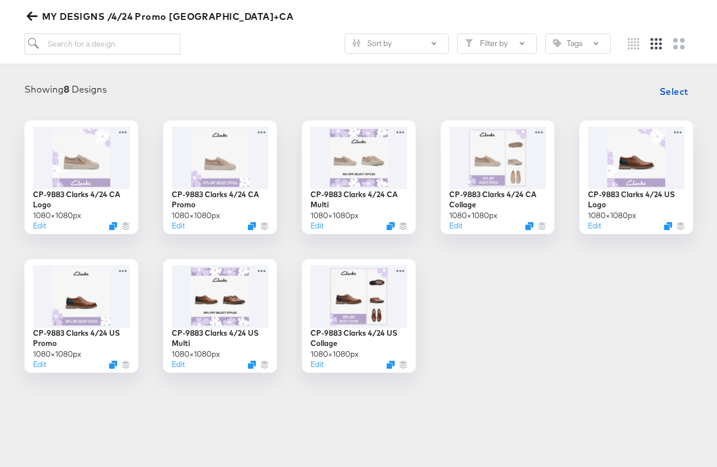 The width and height of the screenshot is (717, 467). Describe the element at coordinates (65, 89) in the screenshot. I see `div: Showing Designs` at that location.